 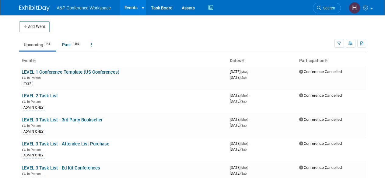 What do you see at coordinates (38, 45) in the screenshot?
I see `a: Upcoming143` at bounding box center [38, 45].